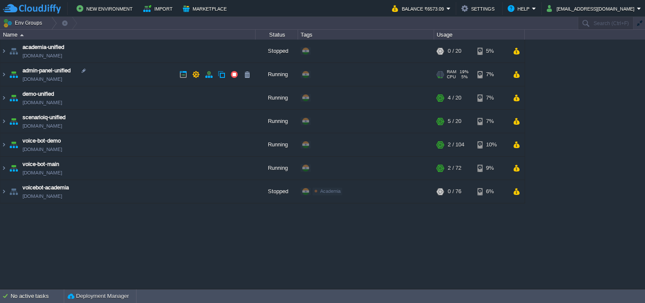 The image size is (645, 303). I want to click on button: Marketplace, so click(206, 8).